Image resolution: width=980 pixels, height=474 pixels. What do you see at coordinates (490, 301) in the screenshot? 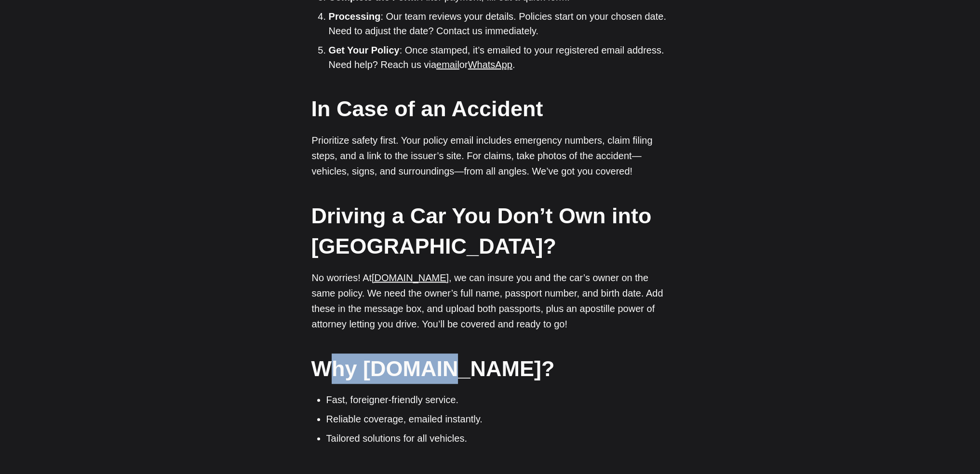
I see `p: No worries! At , we can insure you and the car’s owner on the same policy. We need the owner’s fu...` at bounding box center [490, 301].